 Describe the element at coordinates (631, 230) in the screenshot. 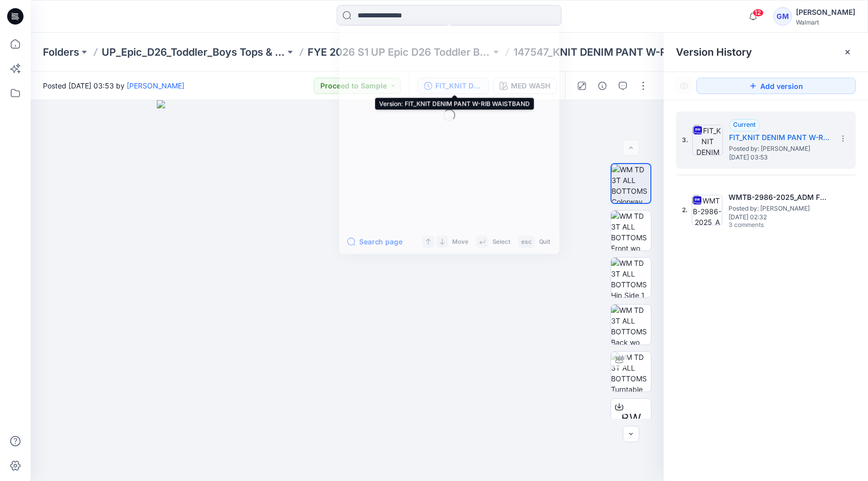

I see `img: WM TD 3T ALL BOTTOMS Front wo Avatar` at that location.